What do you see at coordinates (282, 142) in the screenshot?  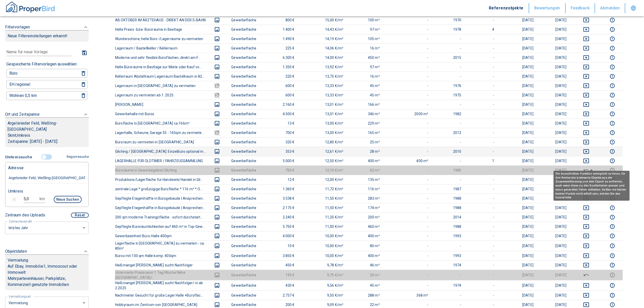 I see `td: 320 €` at bounding box center [282, 142].